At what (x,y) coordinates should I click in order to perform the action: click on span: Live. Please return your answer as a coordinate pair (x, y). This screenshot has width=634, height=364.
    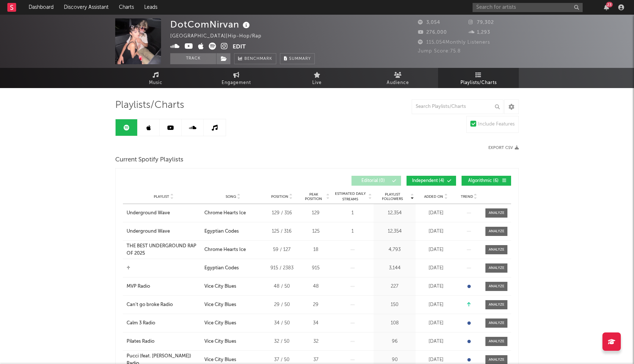
    Looking at the image, I should click on (317, 83).